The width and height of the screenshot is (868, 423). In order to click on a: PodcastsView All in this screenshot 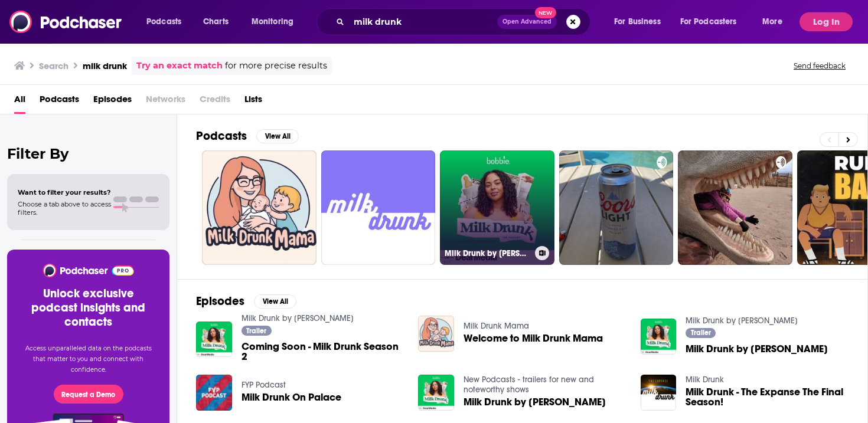, I will do `click(248, 136)`.